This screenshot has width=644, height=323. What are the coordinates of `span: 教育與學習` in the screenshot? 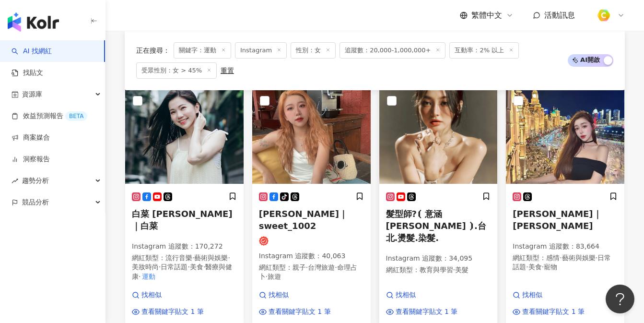 It's located at (437, 270).